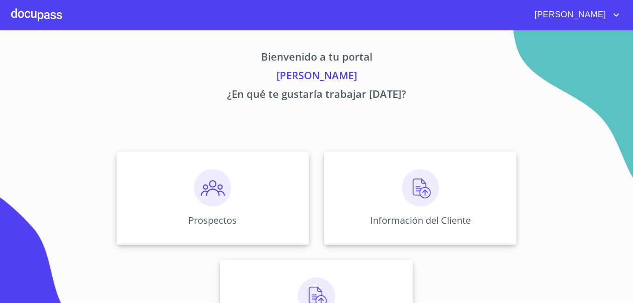  I want to click on img: carga.png, so click(420, 188).